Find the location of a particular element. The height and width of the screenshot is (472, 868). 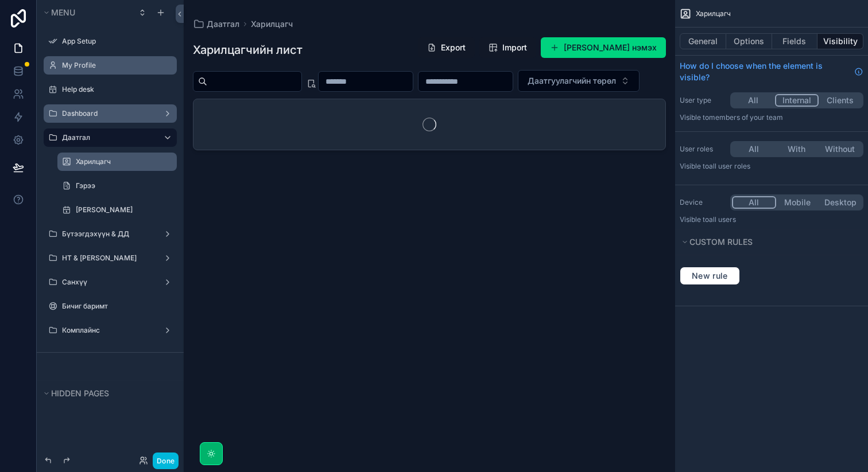

button: Desktop is located at coordinates (840, 203).